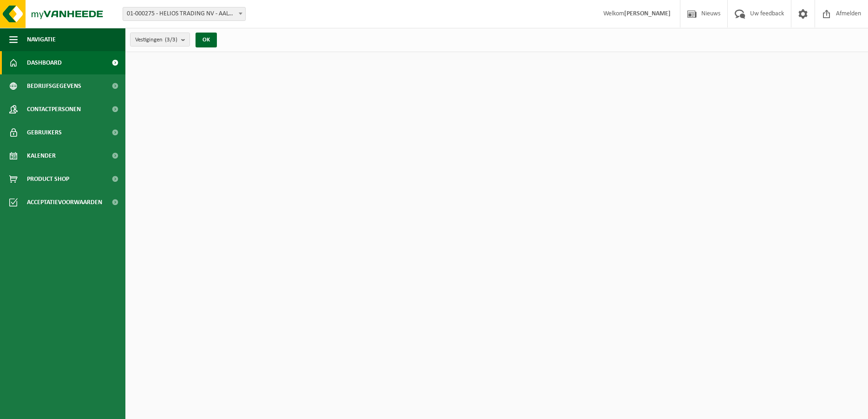 Image resolution: width=868 pixels, height=419 pixels. What do you see at coordinates (156, 40) in the screenshot?
I see `span: Vestigingen` at bounding box center [156, 40].